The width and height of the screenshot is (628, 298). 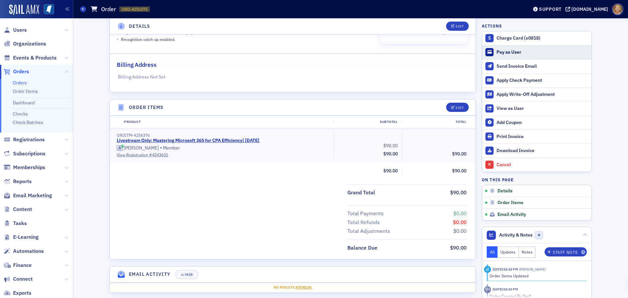 I want to click on a: Download Invoice, so click(x=536, y=150).